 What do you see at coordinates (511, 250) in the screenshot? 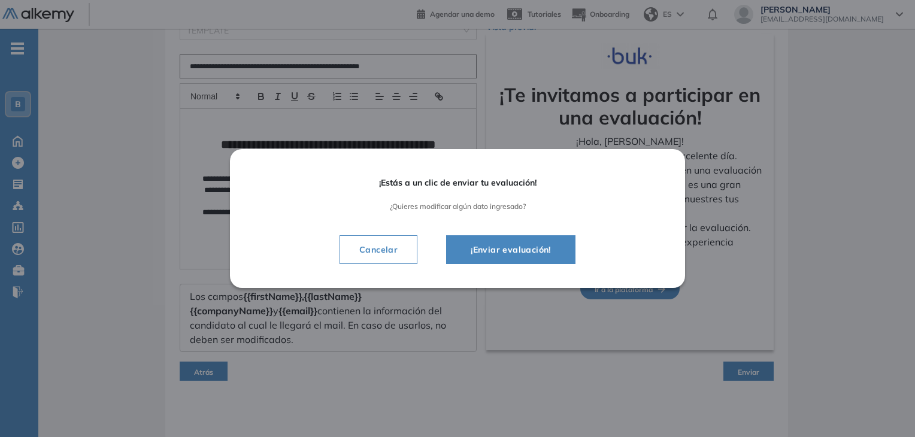
I see `span: ¡Enviar evaluación!` at bounding box center [511, 250].